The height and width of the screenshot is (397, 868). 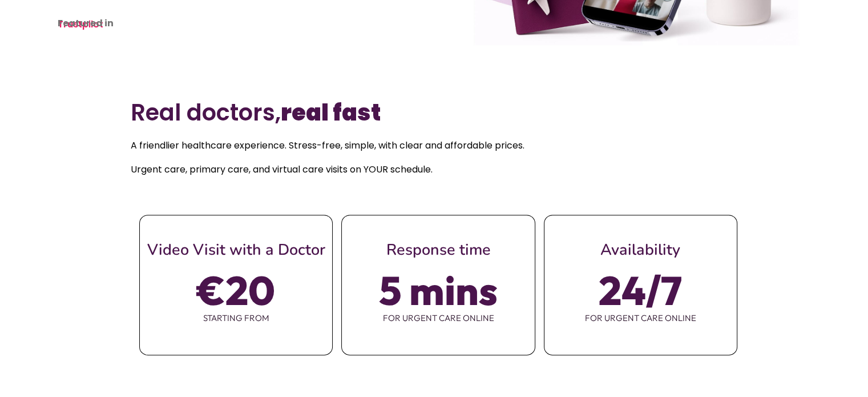 I want to click on p: A friendlier healthcare experience. Stress-free, simple, with clear and affordable prices., so click(x=434, y=146).